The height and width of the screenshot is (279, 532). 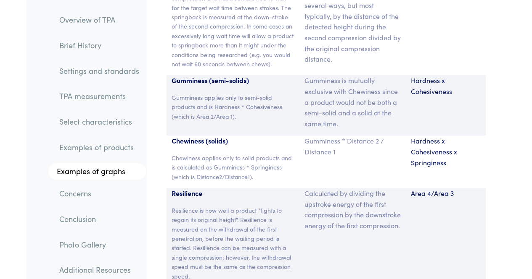 What do you see at coordinates (233, 107) in the screenshot?
I see `p: Gumminess applies only to semi-solid products and is Hardness * Cohesiveness (which is Area 2/Are...` at bounding box center [233, 107].